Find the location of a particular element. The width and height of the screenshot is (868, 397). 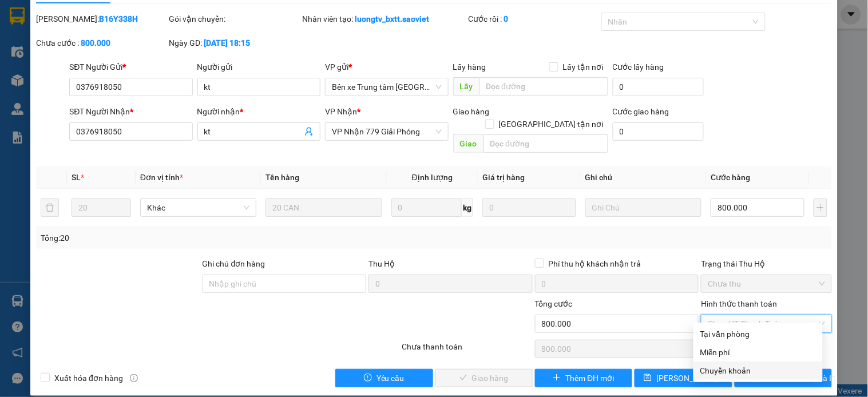

span: user-add is located at coordinates (309, 132).